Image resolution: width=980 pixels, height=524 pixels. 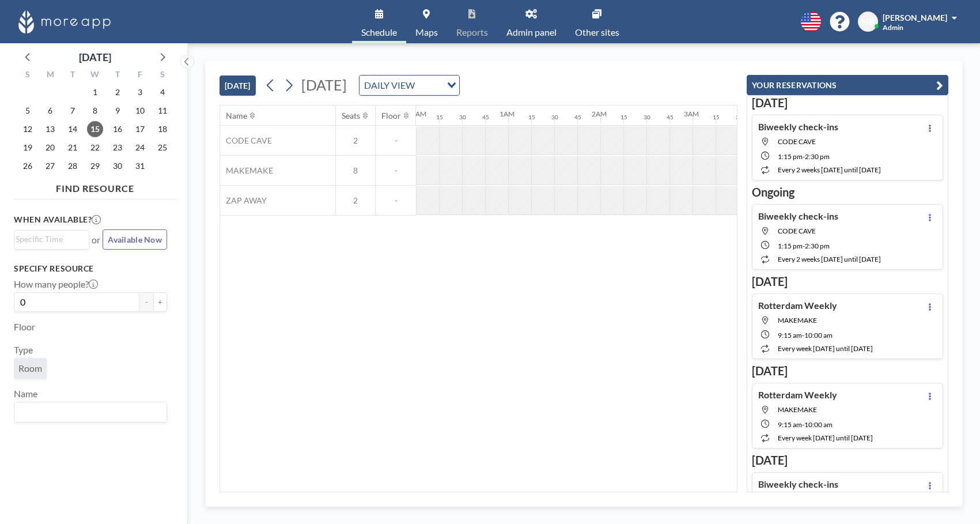 What do you see at coordinates (24, 326) in the screenshot?
I see `label: Floor` at bounding box center [24, 326].